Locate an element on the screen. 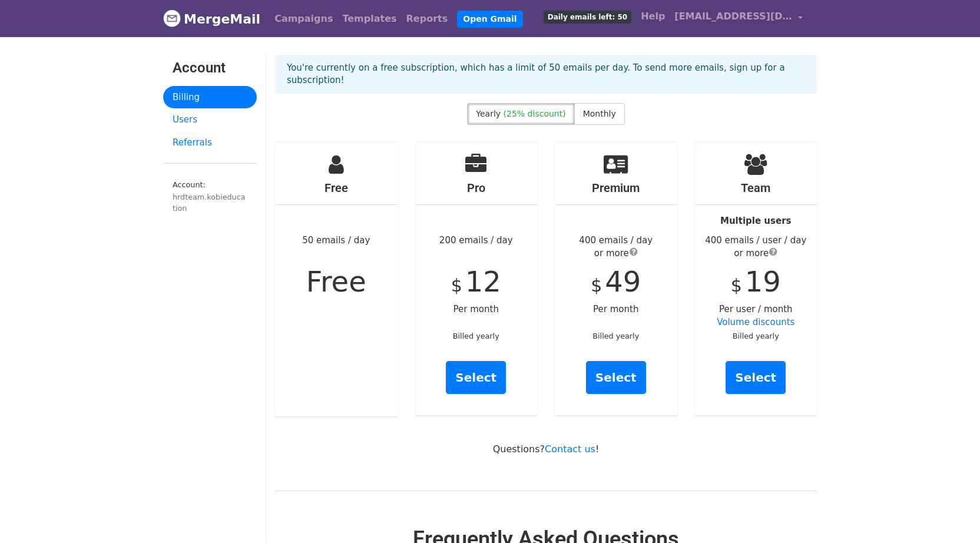 This screenshot has height=543, width=980. h4: Premium is located at coordinates (616, 188).